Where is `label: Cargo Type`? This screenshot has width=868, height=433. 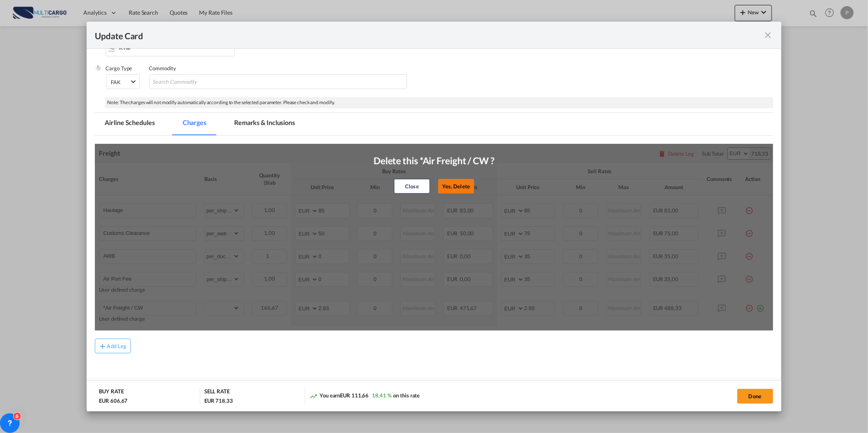 label: Cargo Type is located at coordinates (119, 68).